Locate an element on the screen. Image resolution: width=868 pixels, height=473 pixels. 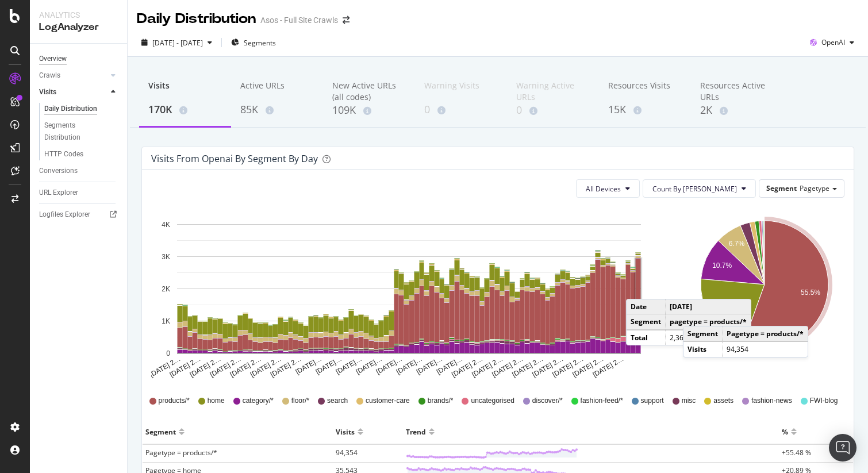
text: 3K is located at coordinates (165, 257).